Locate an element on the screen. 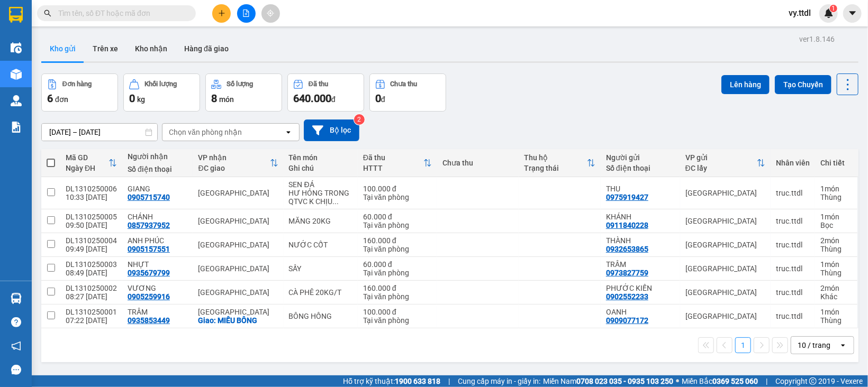 Image resolution: width=868 pixels, height=387 pixels. div: Đơn hàng is located at coordinates (77, 84).